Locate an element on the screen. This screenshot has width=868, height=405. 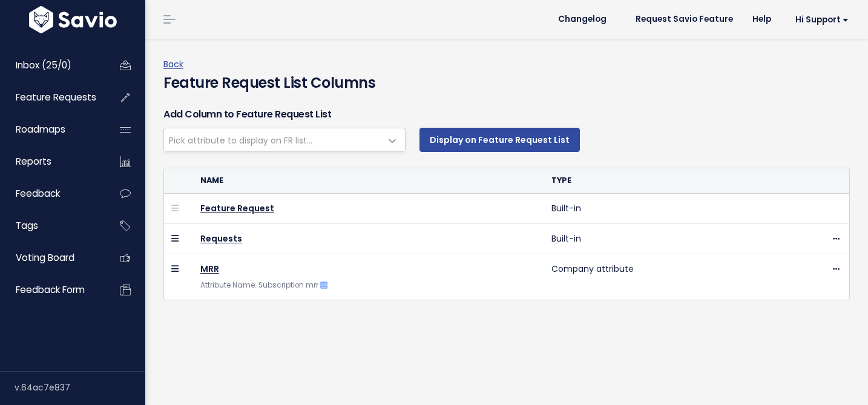
span: Pick attribute to display on FR list... is located at coordinates (240, 140).